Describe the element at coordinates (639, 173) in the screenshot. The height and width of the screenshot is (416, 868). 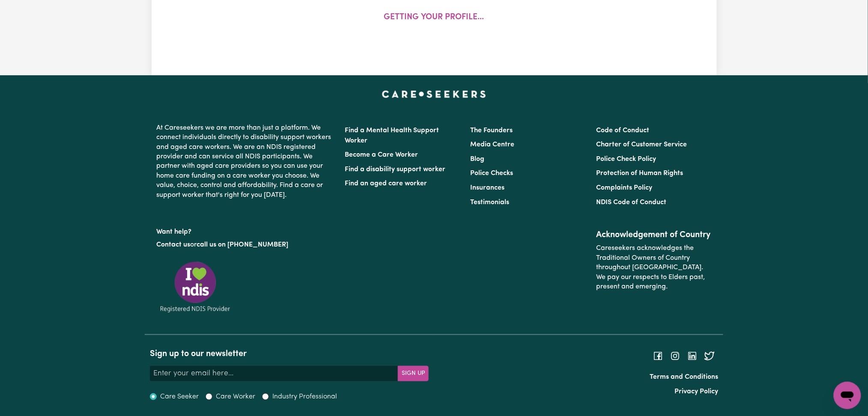
I see `a: Protection of Human Rights` at that location.